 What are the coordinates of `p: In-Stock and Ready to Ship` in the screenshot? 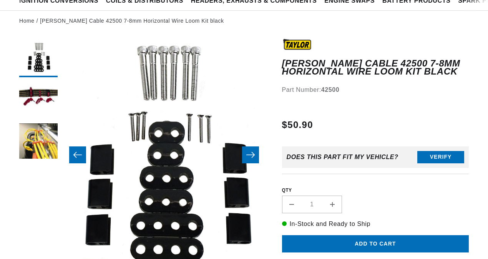 It's located at (376, 224).